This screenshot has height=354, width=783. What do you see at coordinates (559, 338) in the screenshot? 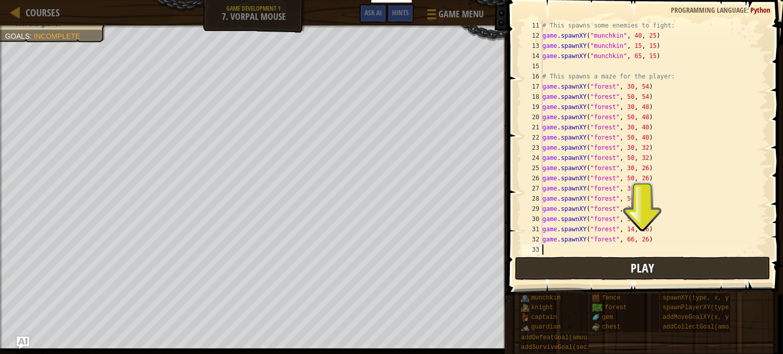
I see `span: addDefeatGoal(amount)` at bounding box center [559, 338].